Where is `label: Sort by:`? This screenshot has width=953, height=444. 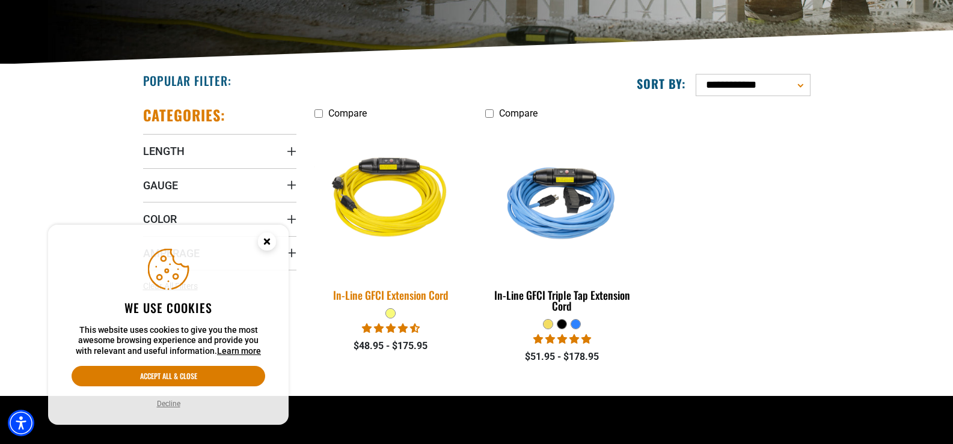
label: Sort by: is located at coordinates (661, 84).